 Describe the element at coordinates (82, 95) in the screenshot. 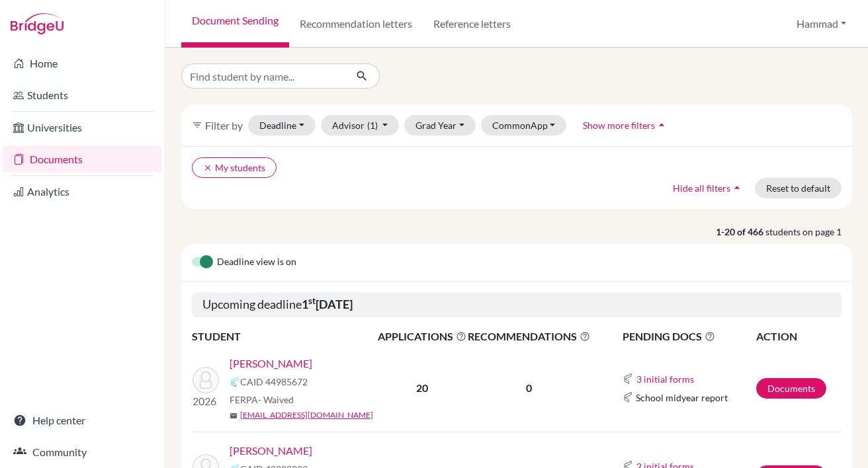

I see `a: Students` at that location.